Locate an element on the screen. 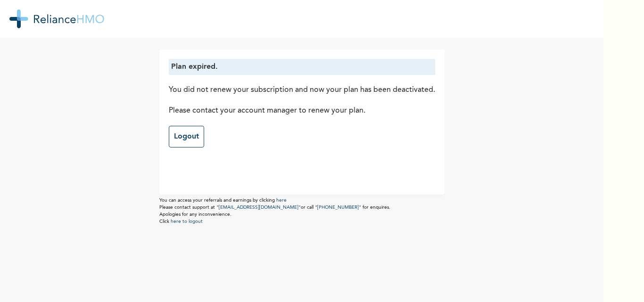 This screenshot has height=302, width=644. img: RelianceHMO is located at coordinates (57, 19).